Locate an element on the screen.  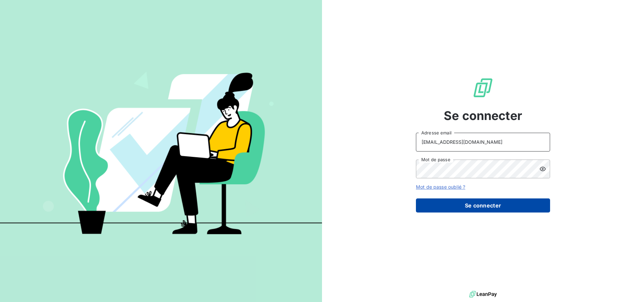
img: logo is located at coordinates (483, 294).